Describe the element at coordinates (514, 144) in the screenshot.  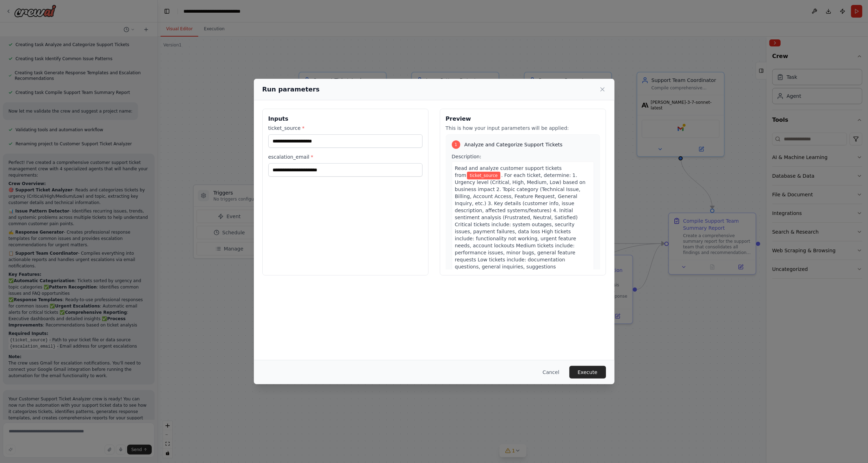
I see `span: Analyze and Categorize Support Tickets` at that location.